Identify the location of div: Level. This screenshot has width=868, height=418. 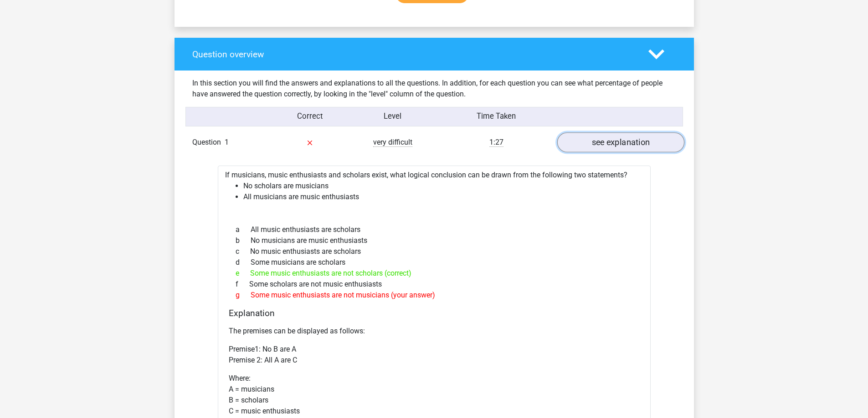
(393, 117).